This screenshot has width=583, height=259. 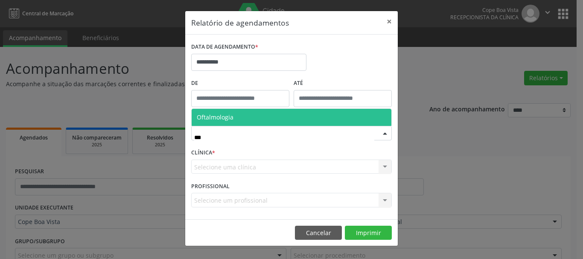 I want to click on label: ATÉ, so click(x=343, y=83).